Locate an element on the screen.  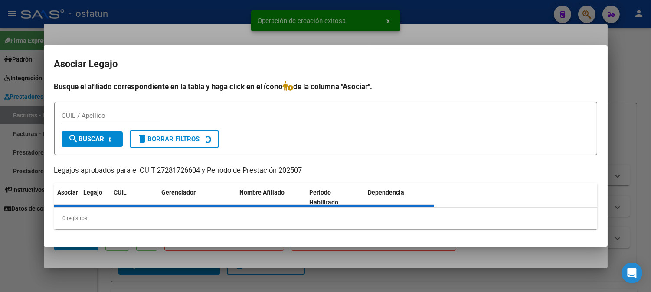
span: Buscar is located at coordinates (86, 139).